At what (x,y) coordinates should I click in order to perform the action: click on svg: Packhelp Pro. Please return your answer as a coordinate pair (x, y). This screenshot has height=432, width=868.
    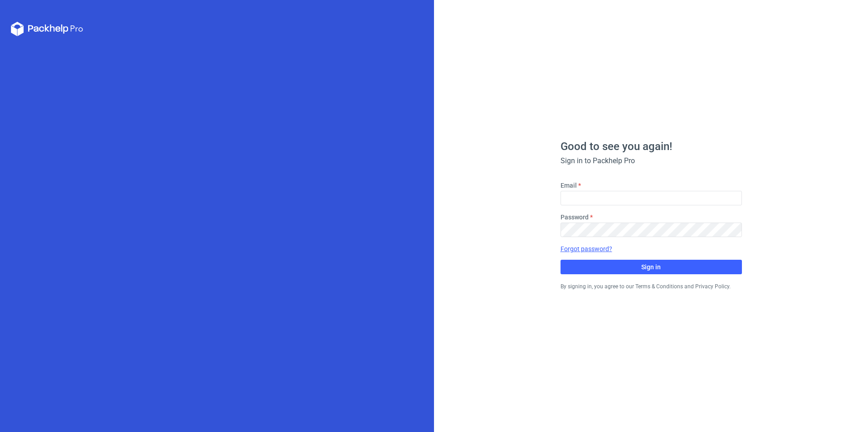
    Looking at the image, I should click on (47, 29).